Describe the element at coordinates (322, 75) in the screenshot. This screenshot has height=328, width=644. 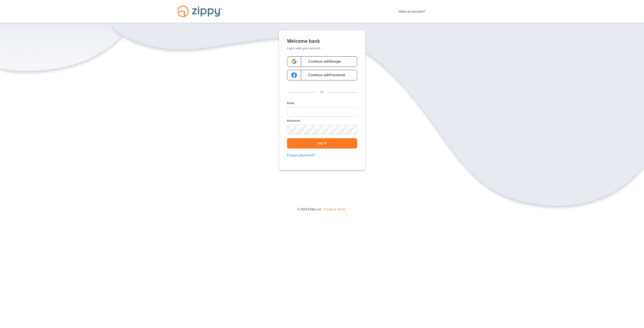
I see `a: google-logoContinue withFacebook` at that location.